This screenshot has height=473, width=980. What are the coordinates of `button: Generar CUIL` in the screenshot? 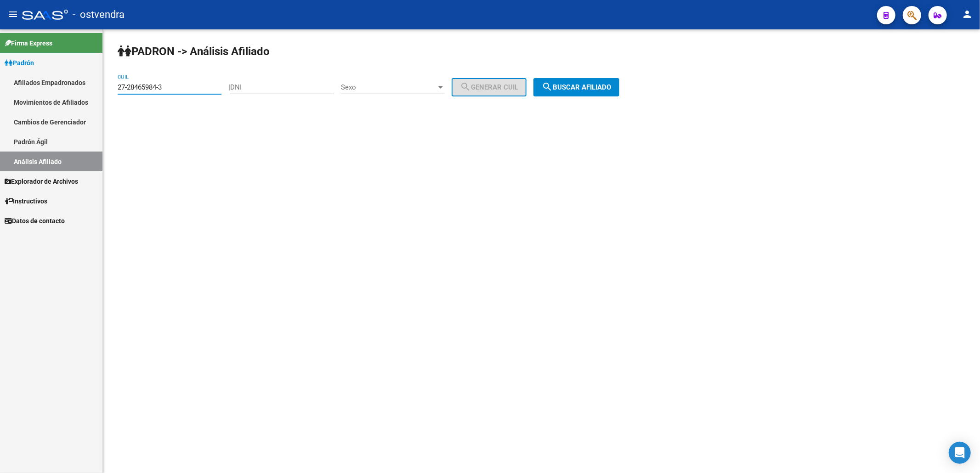 It's located at (489, 87).